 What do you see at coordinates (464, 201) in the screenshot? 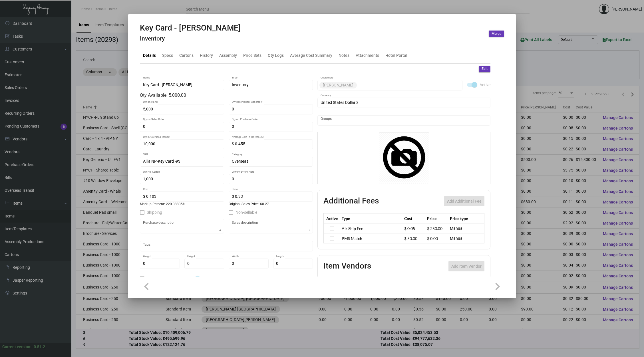
I see `button: Add Additional Fee` at bounding box center [464, 201].